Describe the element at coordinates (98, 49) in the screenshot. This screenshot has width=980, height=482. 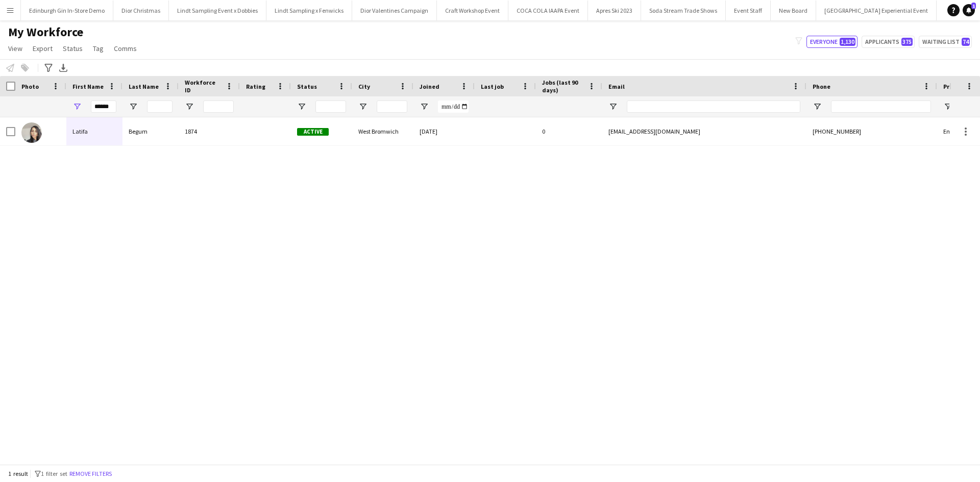
I see `span: Tag` at that location.